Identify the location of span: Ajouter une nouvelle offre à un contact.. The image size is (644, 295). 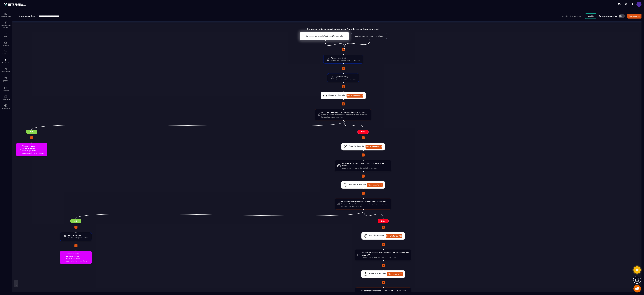
(346, 60).